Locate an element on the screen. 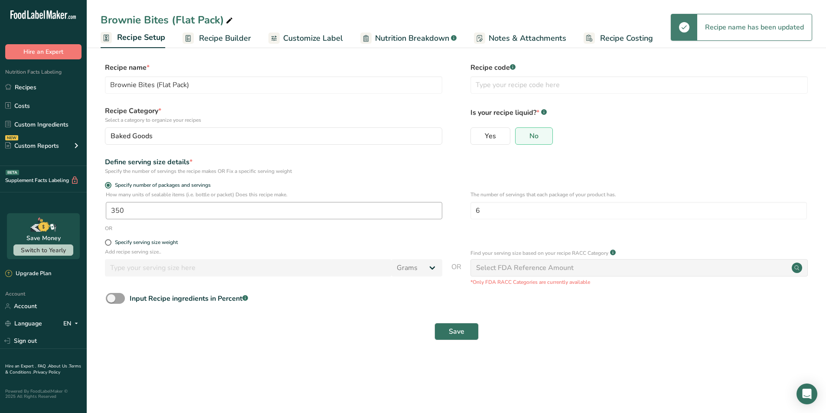 The image size is (826, 413). a: Notes & Attachments is located at coordinates (520, 38).